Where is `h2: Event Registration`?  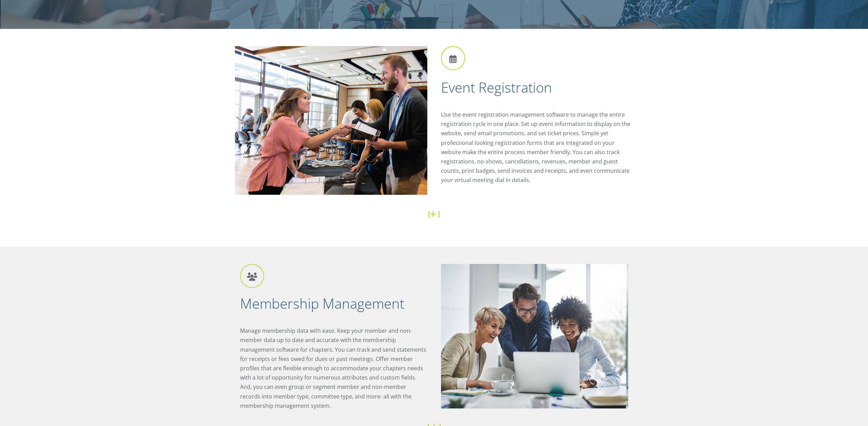 h2: Event Registration is located at coordinates (537, 87).